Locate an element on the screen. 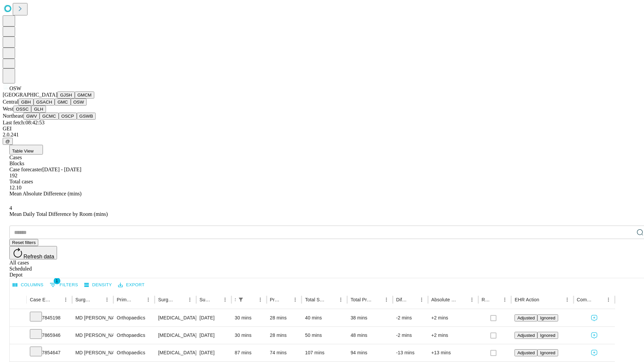  span: Last fetch: 08:42:53 is located at coordinates (24, 122).